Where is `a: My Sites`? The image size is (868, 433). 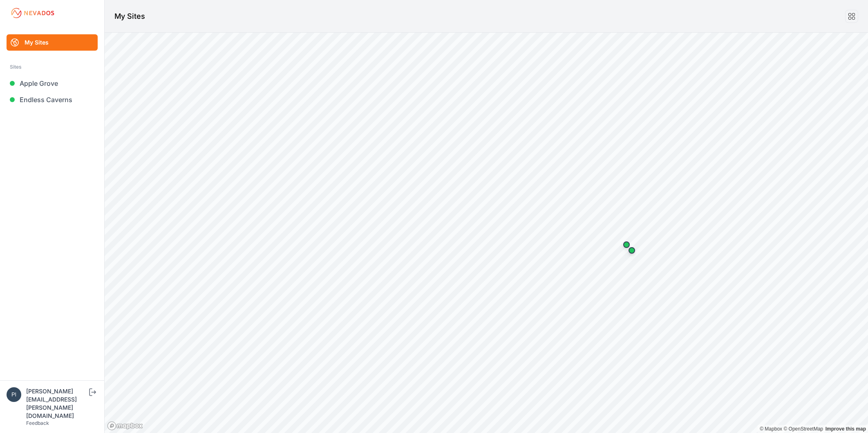 a: My Sites is located at coordinates (52, 43).